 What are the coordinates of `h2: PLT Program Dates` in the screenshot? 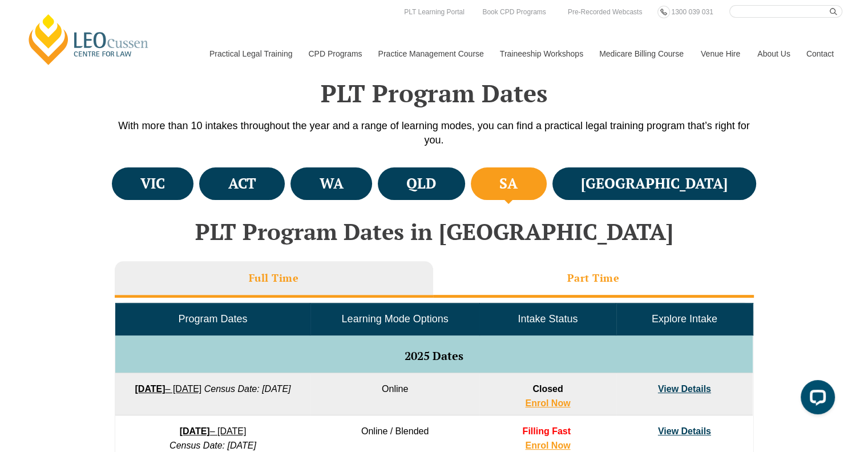 It's located at (434, 93).